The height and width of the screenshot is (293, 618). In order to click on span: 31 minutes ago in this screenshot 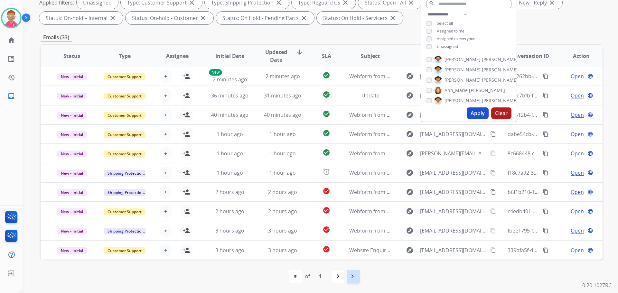, I will do `click(283, 96)`.